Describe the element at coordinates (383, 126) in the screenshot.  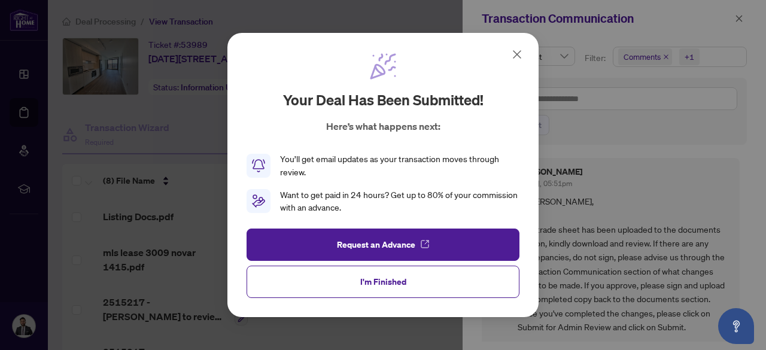
I see `p: Here’s what happens next:` at that location.